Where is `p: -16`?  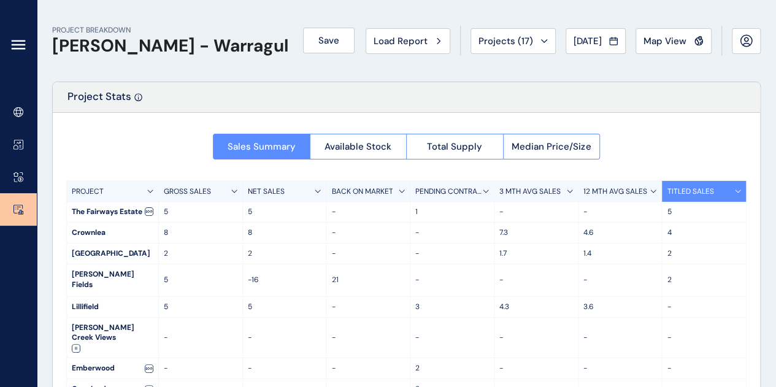 p: -16 is located at coordinates (285, 280).